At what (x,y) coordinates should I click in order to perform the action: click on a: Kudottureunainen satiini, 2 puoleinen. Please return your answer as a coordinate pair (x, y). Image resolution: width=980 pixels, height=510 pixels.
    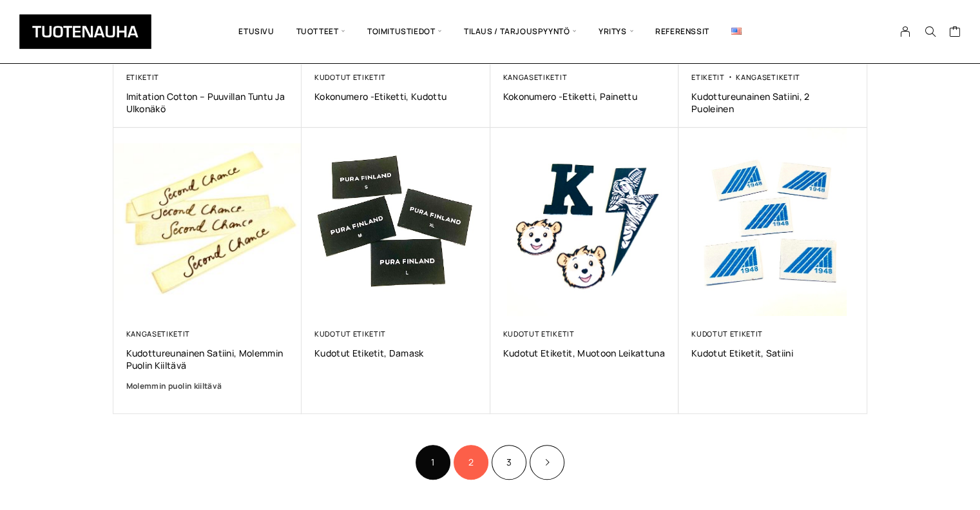
    Looking at the image, I should click on (773, 102).